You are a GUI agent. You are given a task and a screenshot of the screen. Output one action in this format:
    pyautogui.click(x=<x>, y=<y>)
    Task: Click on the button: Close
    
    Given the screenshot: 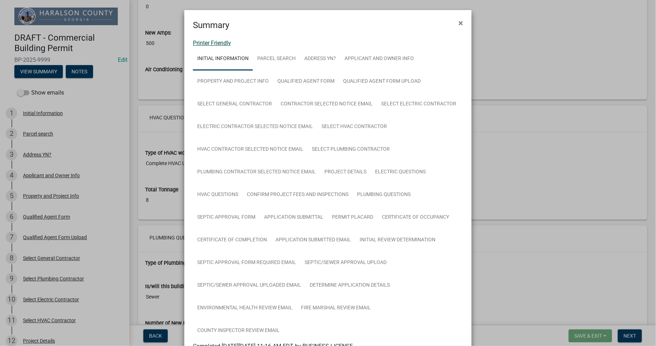 What is the action you would take?
    pyautogui.click(x=461, y=23)
    